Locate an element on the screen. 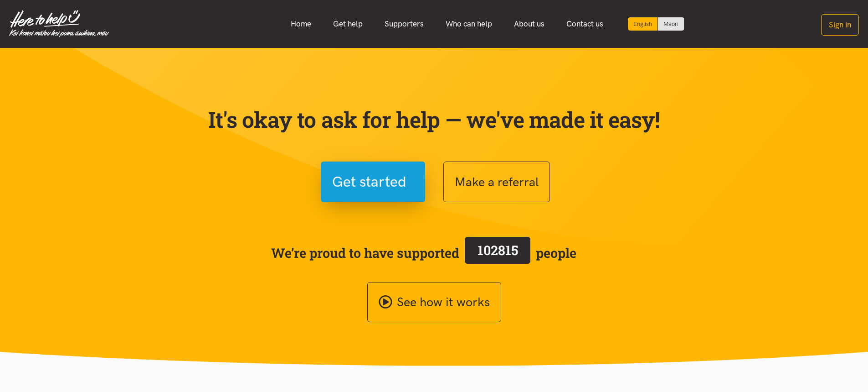 This screenshot has height=392, width=868. a: See how it works is located at coordinates (434, 302).